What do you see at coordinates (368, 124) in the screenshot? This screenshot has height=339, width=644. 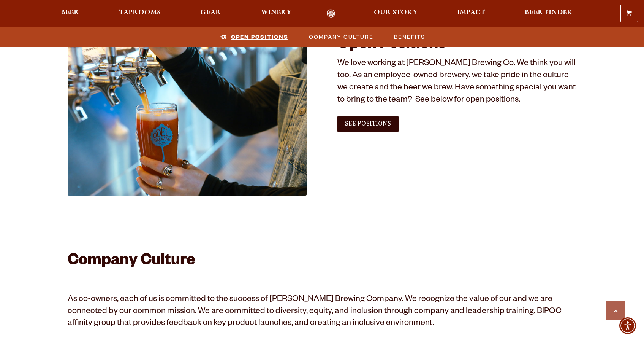 I see `span: See Positions` at bounding box center [368, 124].